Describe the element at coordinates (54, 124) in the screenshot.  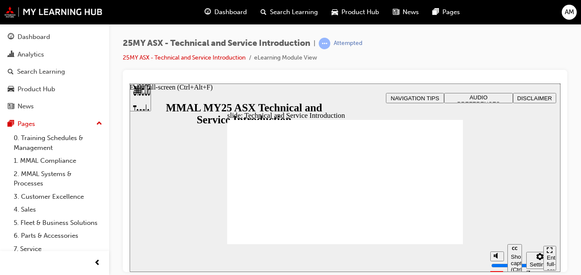
I see `button: Pages` at that location.